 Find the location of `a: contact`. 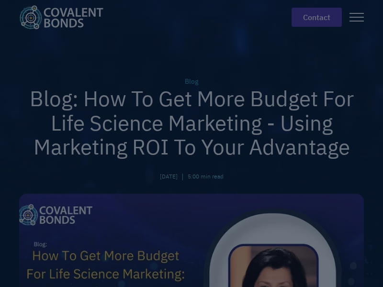

a: contact is located at coordinates (316, 17).